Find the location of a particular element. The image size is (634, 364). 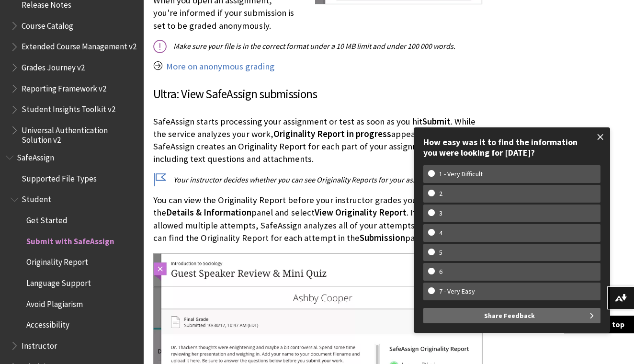

span: Student is located at coordinates (37, 198).